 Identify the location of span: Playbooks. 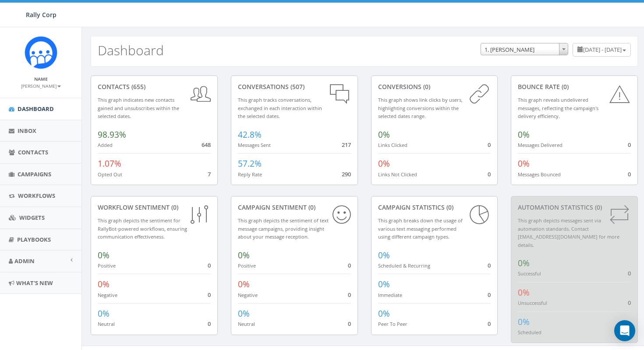
(34, 239).